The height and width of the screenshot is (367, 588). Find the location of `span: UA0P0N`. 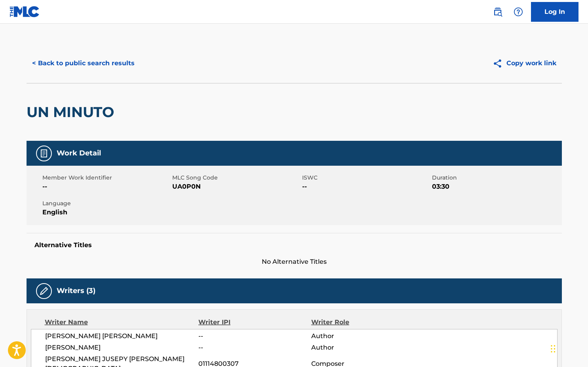

span: UA0P0N is located at coordinates (236, 186).